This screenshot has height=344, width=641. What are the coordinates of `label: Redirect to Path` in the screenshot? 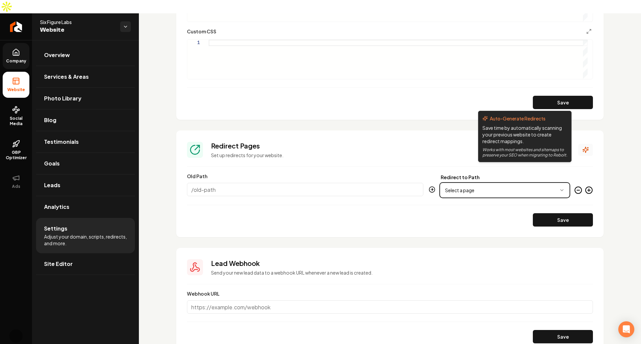 It's located at (505, 177).